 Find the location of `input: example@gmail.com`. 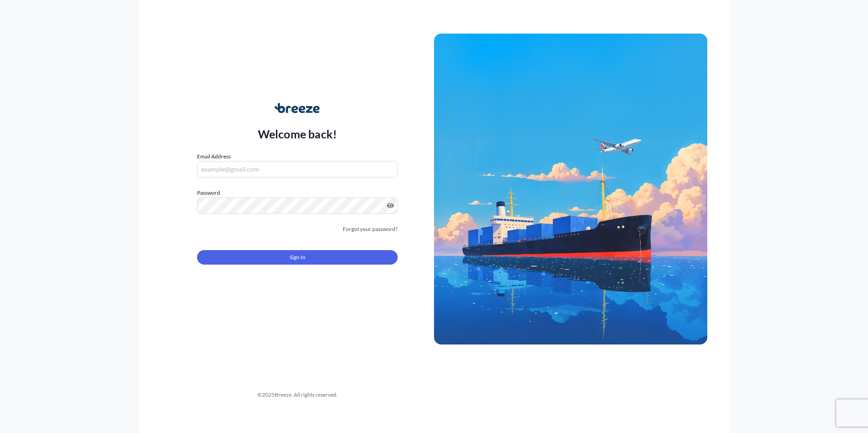

input: example@gmail.com is located at coordinates (297, 169).